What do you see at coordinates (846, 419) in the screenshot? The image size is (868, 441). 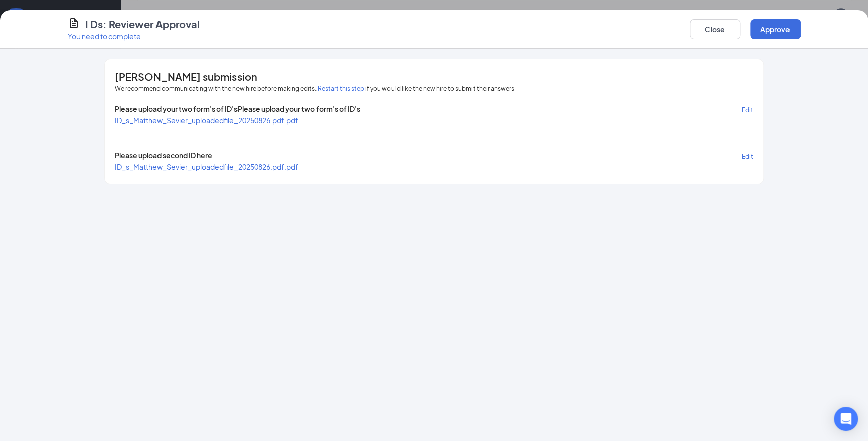 I see `div: Open Intercom Messenger` at bounding box center [846, 419].